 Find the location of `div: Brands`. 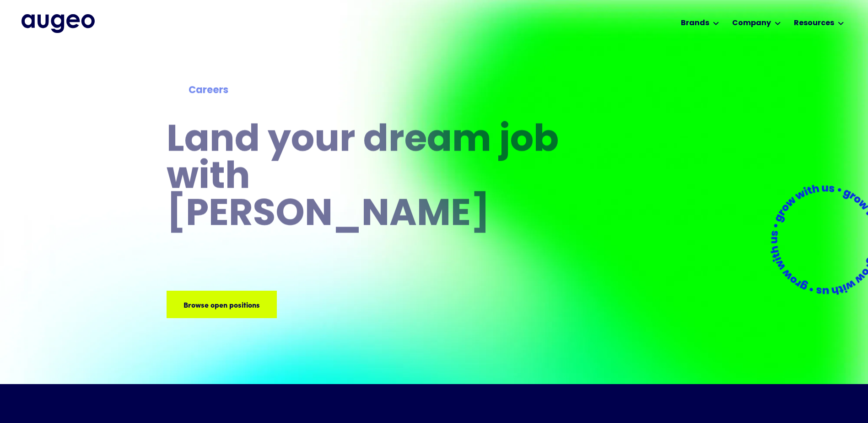

div: Brands is located at coordinates (695, 23).